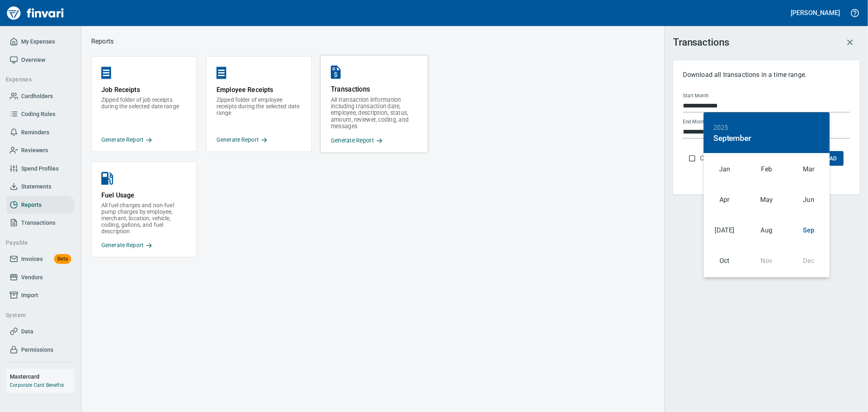 Image resolution: width=868 pixels, height=412 pixels. What do you see at coordinates (809, 231) in the screenshot?
I see `div: Sep` at bounding box center [809, 231].